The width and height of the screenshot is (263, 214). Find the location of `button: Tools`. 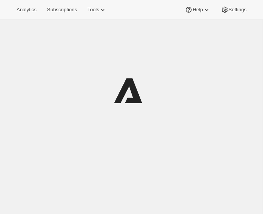

button: Tools is located at coordinates (97, 10).